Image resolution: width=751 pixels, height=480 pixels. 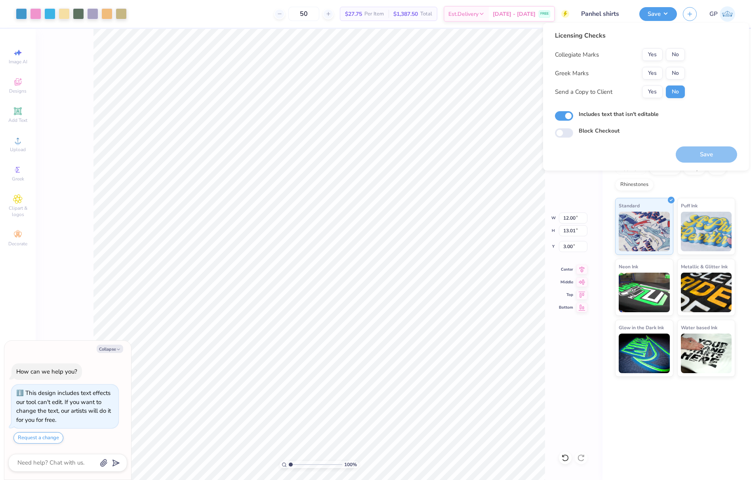 What do you see at coordinates (353, 14) in the screenshot?
I see `span: $27.75` at bounding box center [353, 14].